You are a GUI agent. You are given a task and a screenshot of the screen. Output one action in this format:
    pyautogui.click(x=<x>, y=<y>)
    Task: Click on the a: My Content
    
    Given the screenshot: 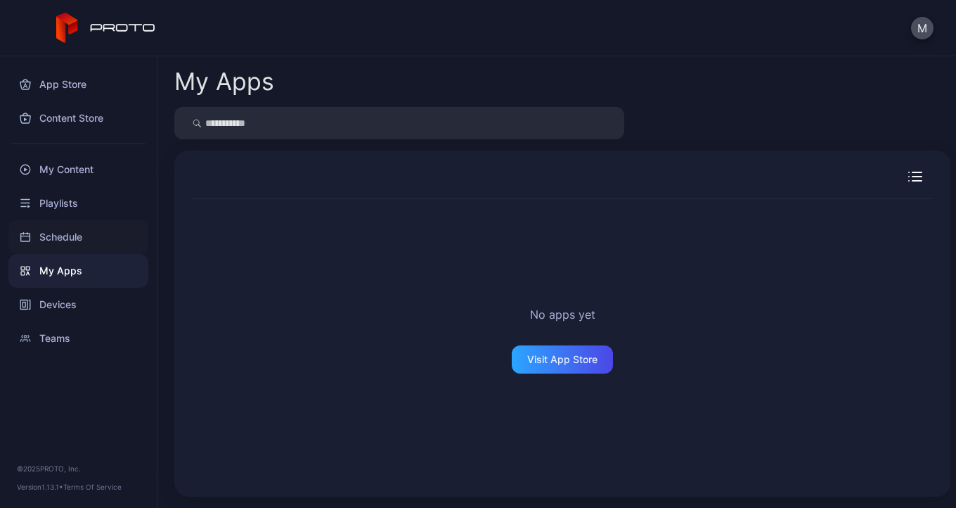 What is the action you would take?
    pyautogui.click(x=78, y=169)
    